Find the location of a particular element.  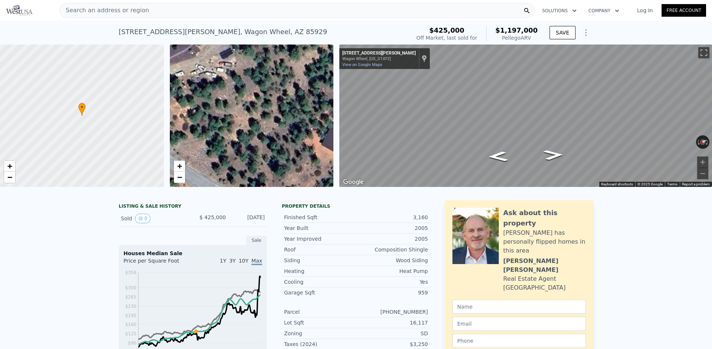

tspan: $195 is located at coordinates (131, 316).